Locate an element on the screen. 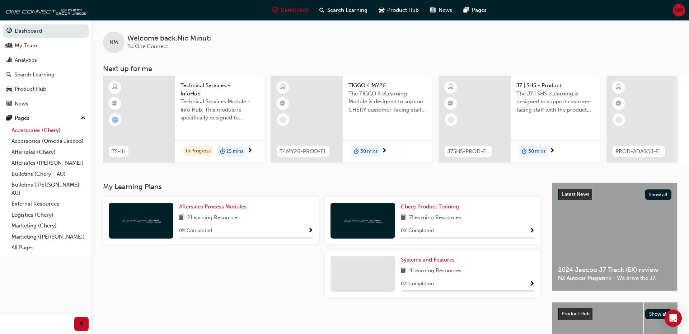  button: Pages is located at coordinates (46, 118).